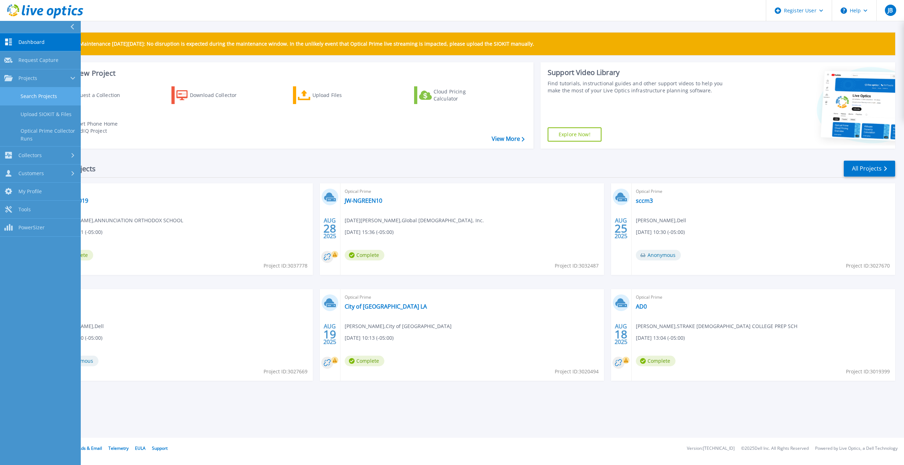  Describe the element at coordinates (24, 210) in the screenshot. I see `span: Tools` at that location.